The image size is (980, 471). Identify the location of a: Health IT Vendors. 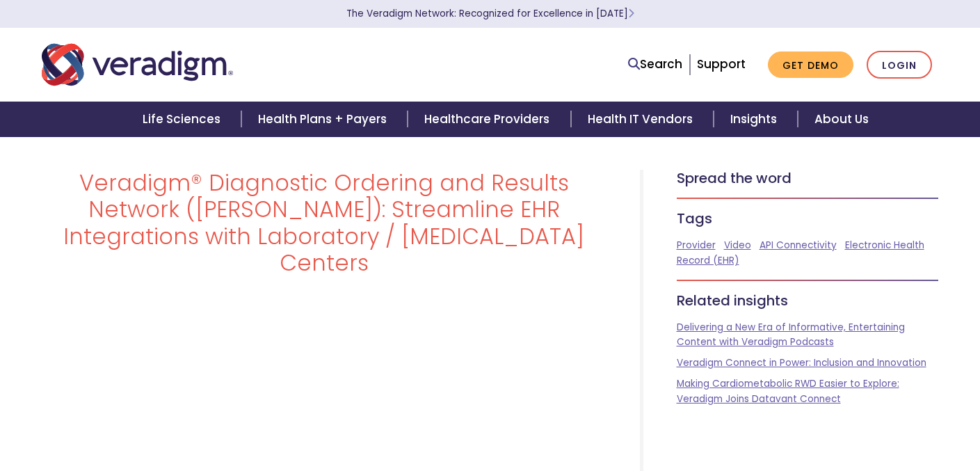
(642, 119).